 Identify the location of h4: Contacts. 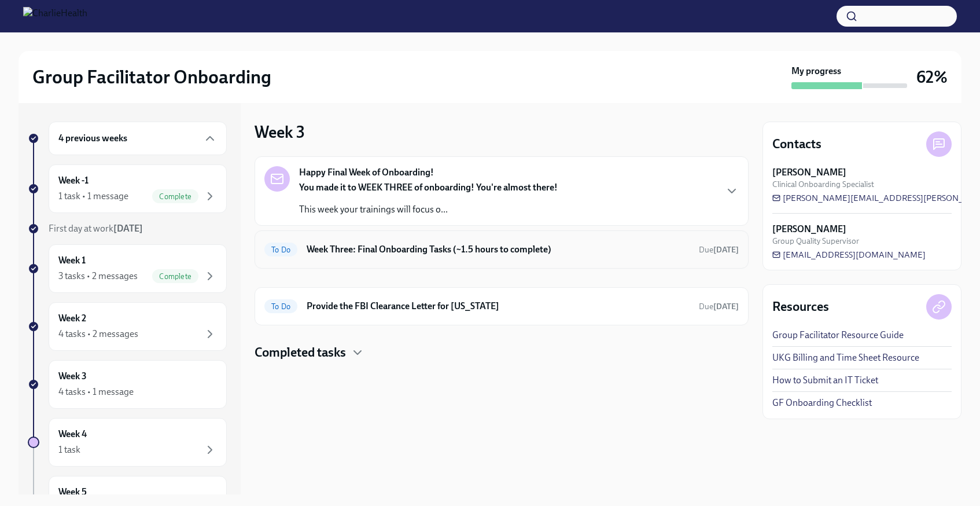
(796, 144).